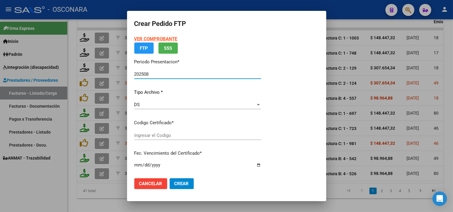  Describe the element at coordinates (151, 184) in the screenshot. I see `span: Cancelar` at that location.